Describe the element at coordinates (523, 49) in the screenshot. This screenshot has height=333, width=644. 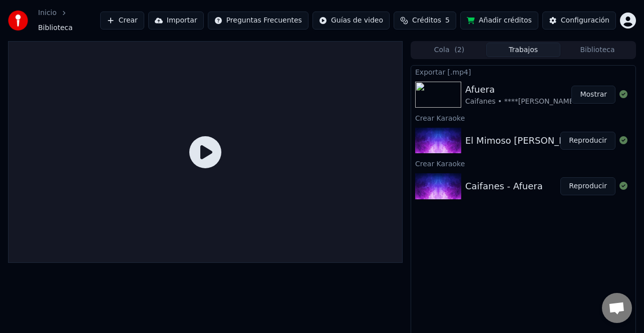
I see `button: Trabajos` at that location.